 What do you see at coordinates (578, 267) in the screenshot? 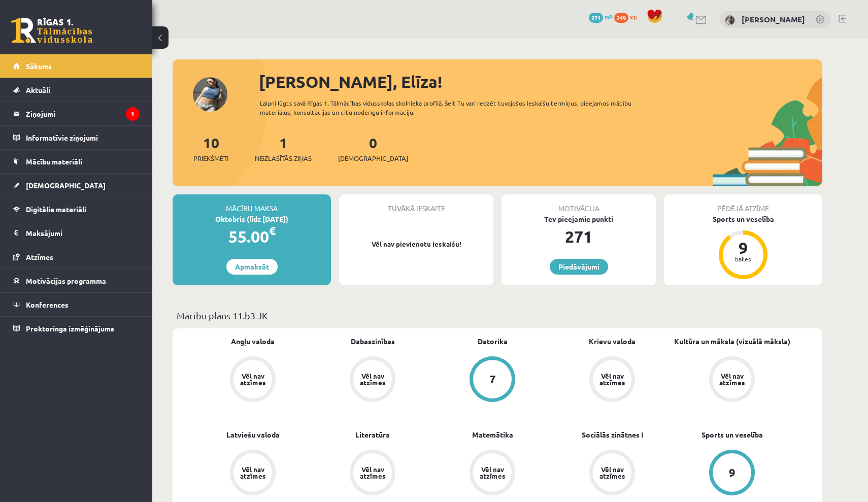
I see `a: Piedāvājumi` at bounding box center [578, 267].